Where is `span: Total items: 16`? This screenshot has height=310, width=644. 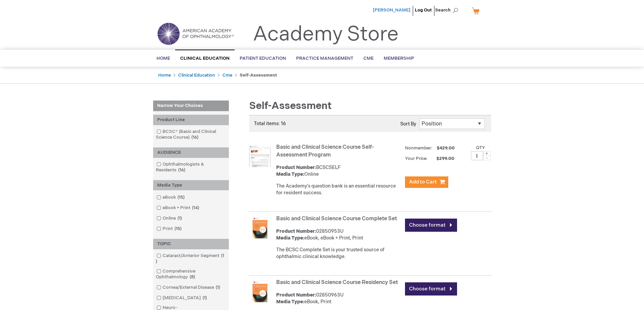
span: Total items: 16 is located at coordinates (270, 124).